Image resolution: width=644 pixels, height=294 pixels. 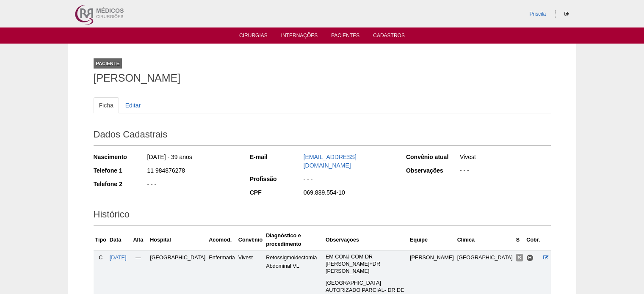 I want to click on div: 069.889.554-10, so click(x=348, y=193).